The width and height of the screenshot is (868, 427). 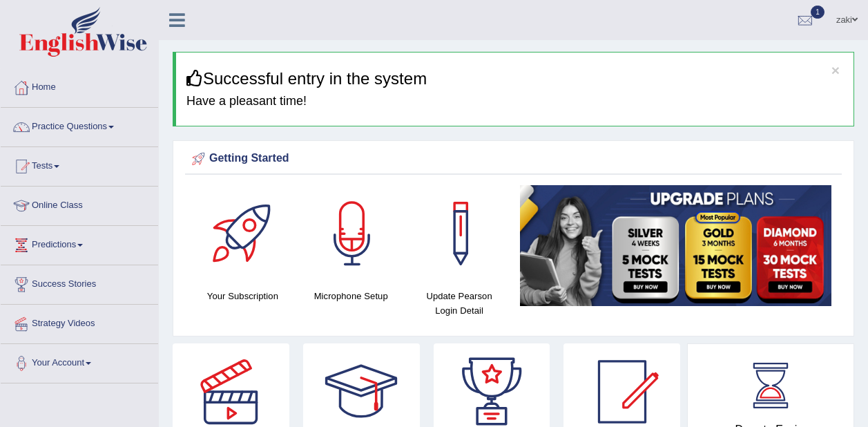 What do you see at coordinates (79, 165) in the screenshot?
I see `a: Tests` at bounding box center [79, 165].